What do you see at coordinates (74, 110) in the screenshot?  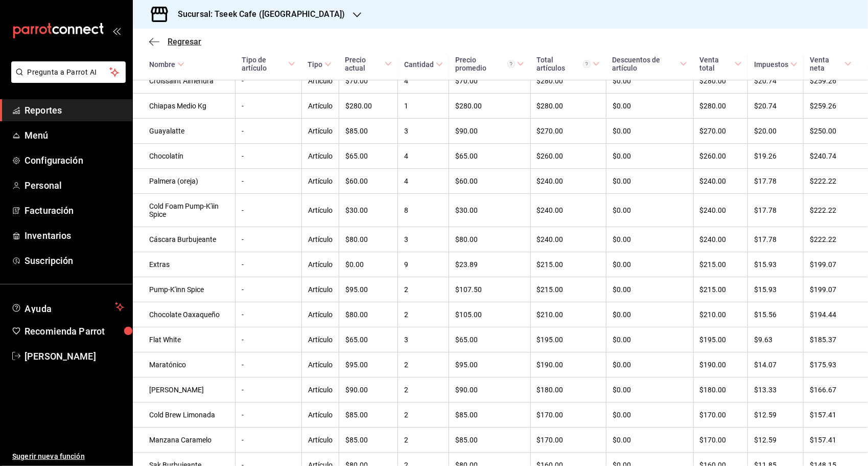 I see `span: Reportes` at bounding box center [74, 110].